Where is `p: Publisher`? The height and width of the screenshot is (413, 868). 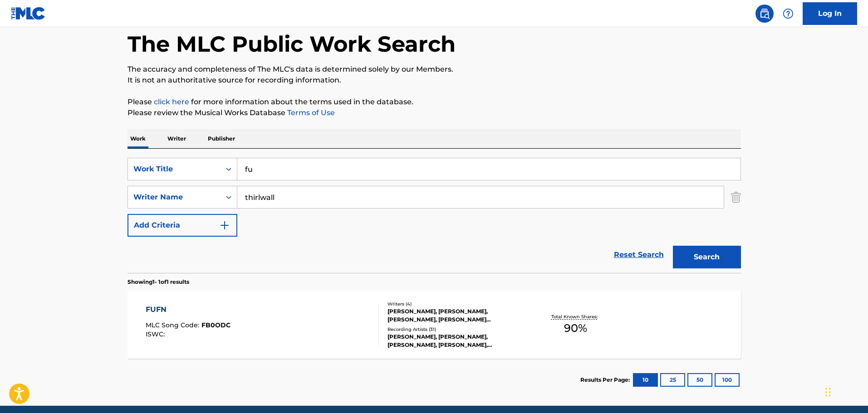 p: Publisher is located at coordinates (221, 139).